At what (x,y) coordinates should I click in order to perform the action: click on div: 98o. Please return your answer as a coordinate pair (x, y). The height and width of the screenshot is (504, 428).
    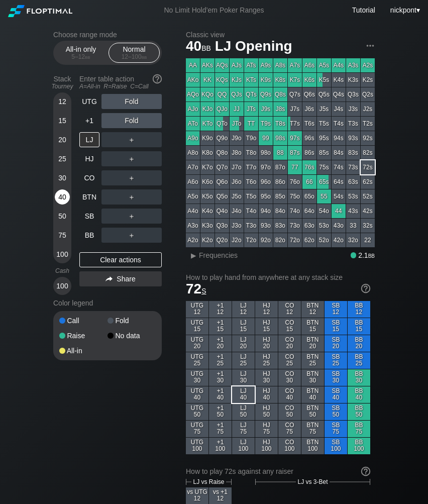
    Looking at the image, I should click on (266, 153).